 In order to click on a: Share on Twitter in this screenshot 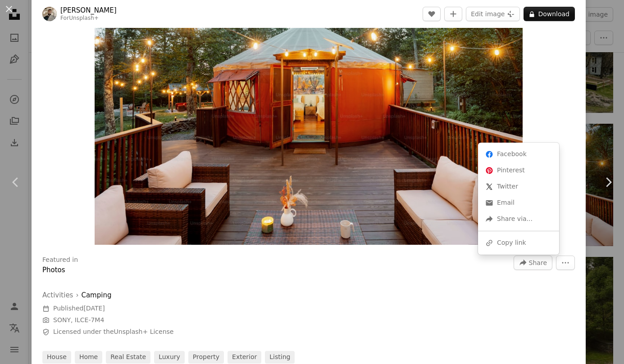, I will do `click(518, 187)`.